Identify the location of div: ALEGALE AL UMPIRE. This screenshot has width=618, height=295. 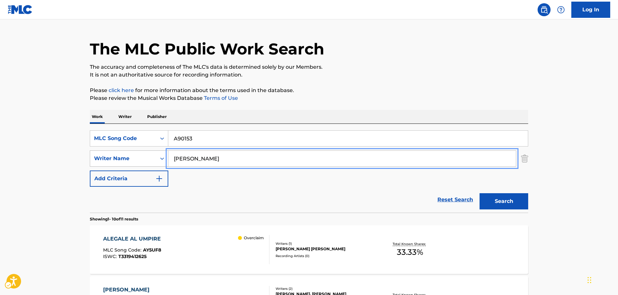
(134, 239).